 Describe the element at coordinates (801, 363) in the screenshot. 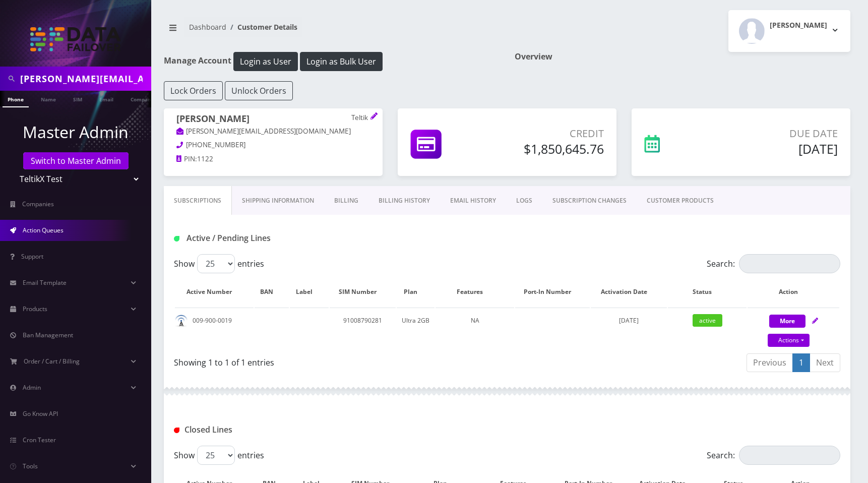

I see `a: 1` at that location.